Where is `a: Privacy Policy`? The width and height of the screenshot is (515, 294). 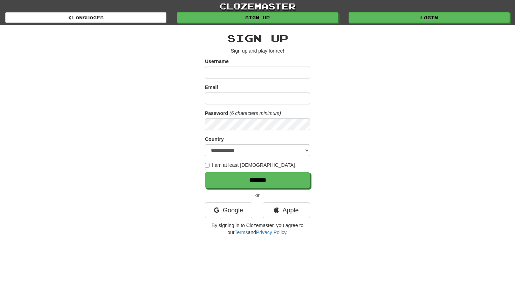
a: Privacy Policy is located at coordinates (271, 232).